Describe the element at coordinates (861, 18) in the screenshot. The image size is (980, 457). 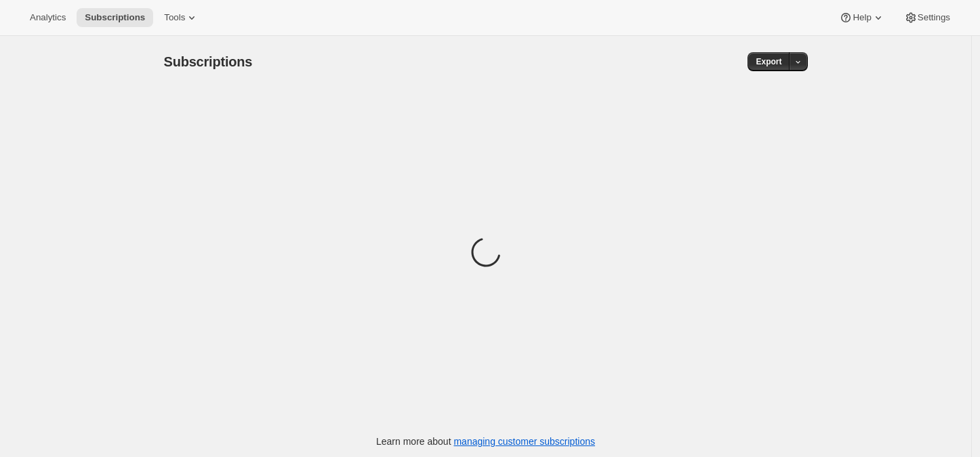
I see `button: Help` at that location.